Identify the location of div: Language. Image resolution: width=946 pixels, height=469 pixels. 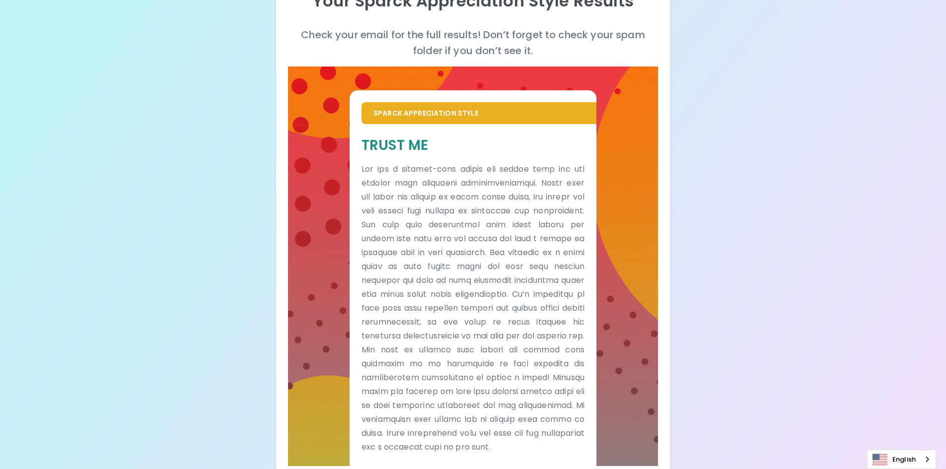
(901, 459).